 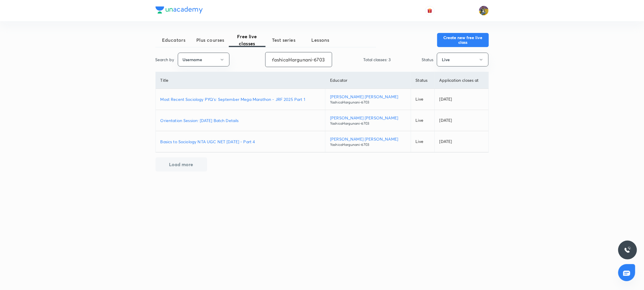 What do you see at coordinates (240, 99) in the screenshot?
I see `a: Most Recent Sociology PYQ's: September Mega Marathon - JRF 2025 Part 1` at bounding box center [240, 99].